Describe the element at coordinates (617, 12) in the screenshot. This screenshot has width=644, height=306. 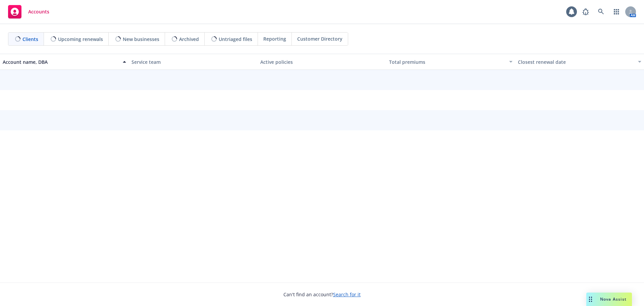
I see `a: Switch app` at that location.